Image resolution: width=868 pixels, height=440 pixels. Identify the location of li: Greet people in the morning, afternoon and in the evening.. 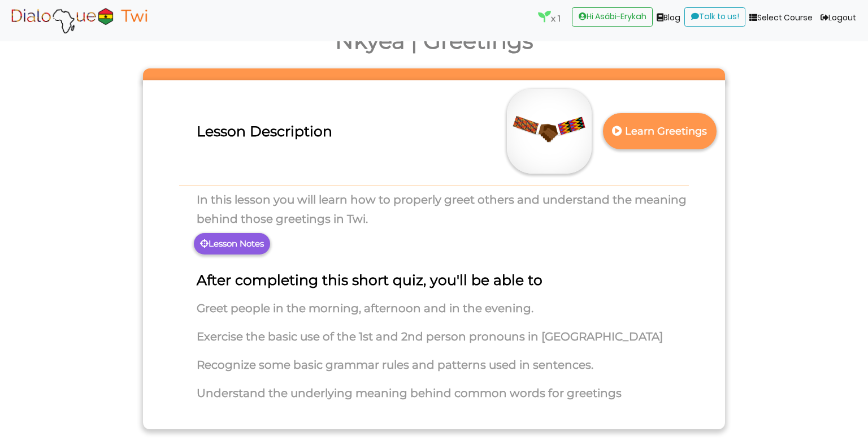
(434, 314).